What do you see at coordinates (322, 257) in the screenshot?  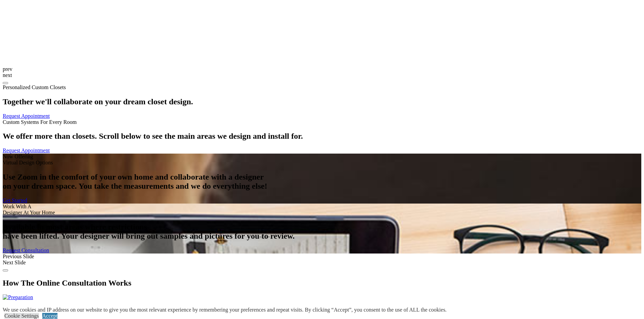 I see `div: Previous Slide` at bounding box center [322, 257].